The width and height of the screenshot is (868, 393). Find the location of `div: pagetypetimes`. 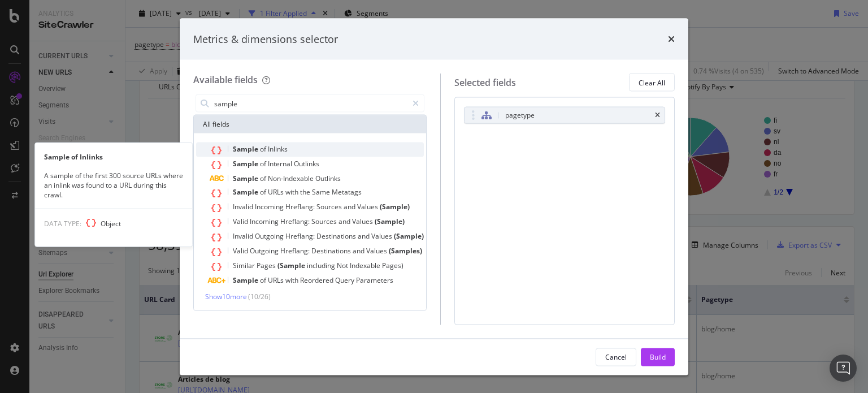

div: pagetypetimes is located at coordinates (564, 115).